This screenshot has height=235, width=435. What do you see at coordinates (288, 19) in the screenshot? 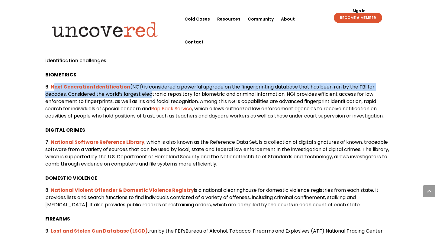
I see `a: About` at bounding box center [288, 19].